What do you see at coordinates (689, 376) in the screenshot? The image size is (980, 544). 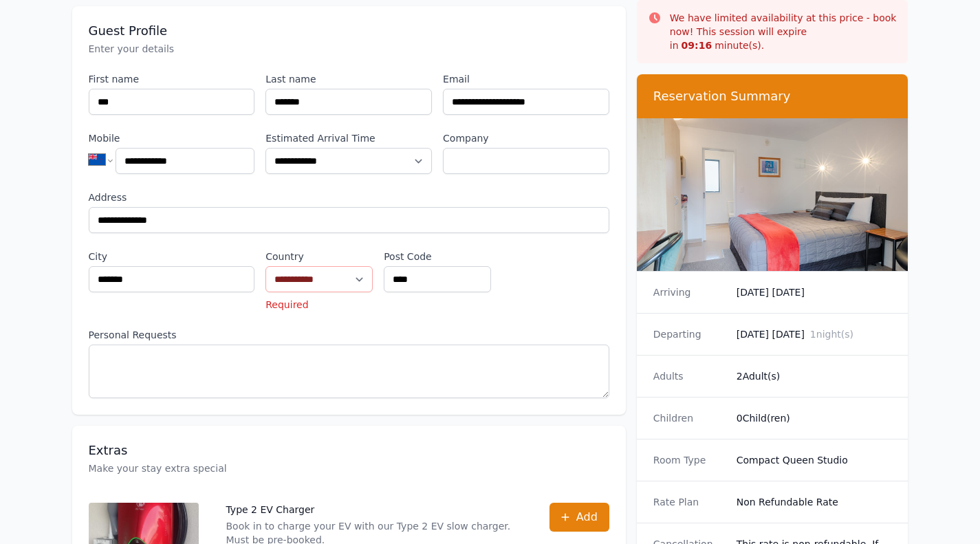 I see `dt: Adults` at bounding box center [689, 376].